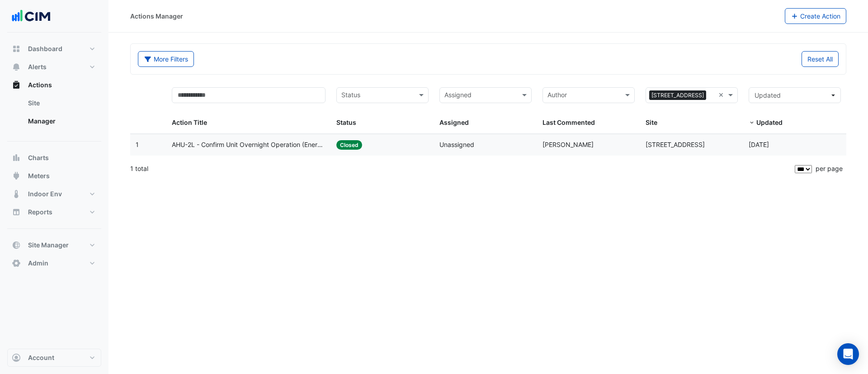  What do you see at coordinates (40, 85) in the screenshot?
I see `span: Actions` at bounding box center [40, 85].